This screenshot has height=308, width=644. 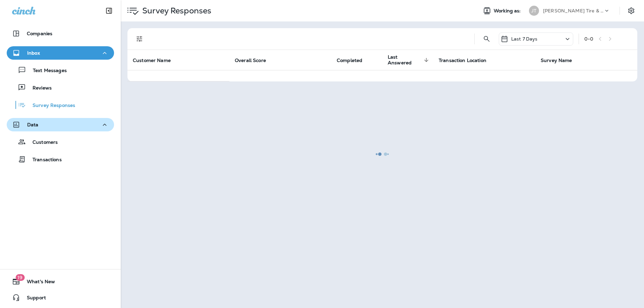 What do you see at coordinates (42, 143) in the screenshot?
I see `p: Customers` at bounding box center [42, 143].